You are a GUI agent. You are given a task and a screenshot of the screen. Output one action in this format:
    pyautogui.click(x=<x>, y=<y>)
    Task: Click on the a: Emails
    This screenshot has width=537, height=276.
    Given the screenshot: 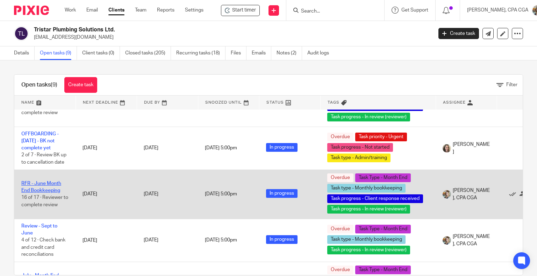 What is the action you would take?
    pyautogui.click(x=261, y=53)
    